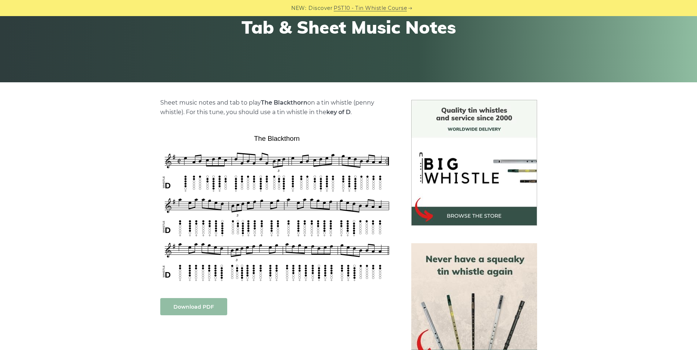 This screenshot has height=350, width=697. What do you see at coordinates (299, 8) in the screenshot?
I see `span: NEW:` at bounding box center [299, 8].